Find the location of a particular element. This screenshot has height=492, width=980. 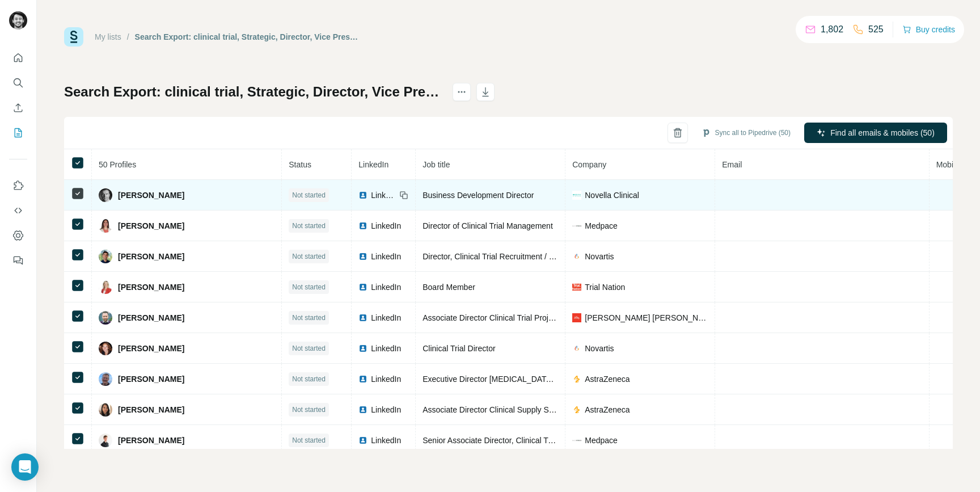

button: actions is located at coordinates (462, 92).